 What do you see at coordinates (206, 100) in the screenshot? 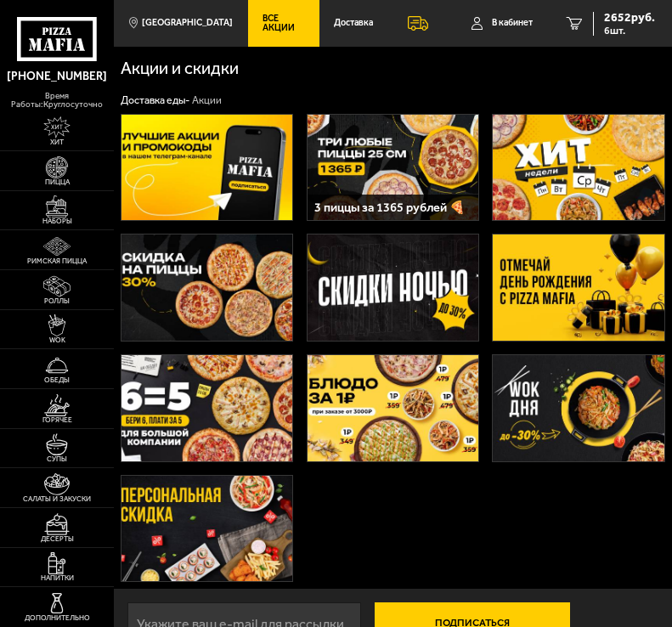
I see `div: Акции` at bounding box center [206, 100].